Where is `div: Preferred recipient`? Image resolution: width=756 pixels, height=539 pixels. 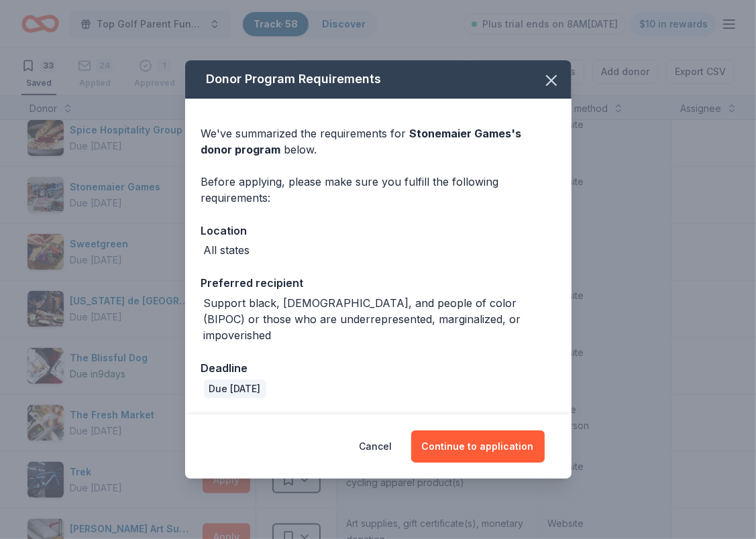
div: Preferred recipient is located at coordinates (378, 283).